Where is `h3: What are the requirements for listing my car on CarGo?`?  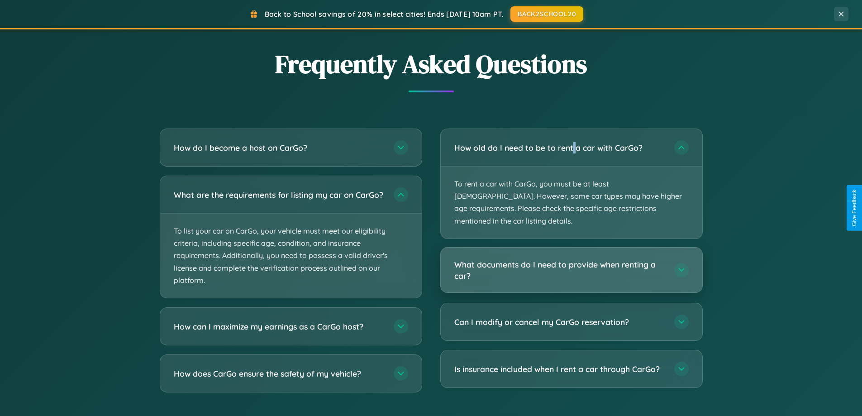
h3: What are the requirements for listing my car on CarGo? is located at coordinates (279, 195).